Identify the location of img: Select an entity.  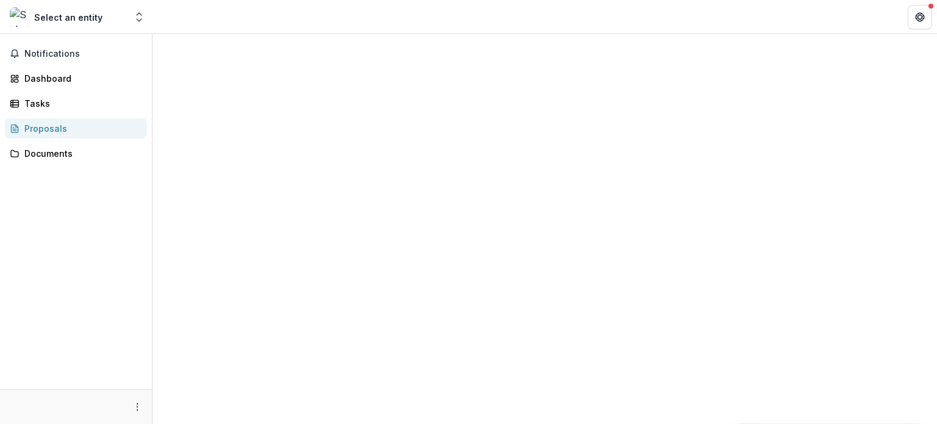
(20, 17).